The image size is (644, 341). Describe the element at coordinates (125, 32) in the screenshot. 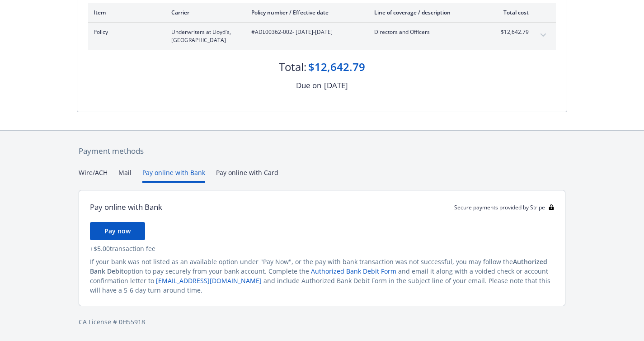

I see `span: Policy` at that location.